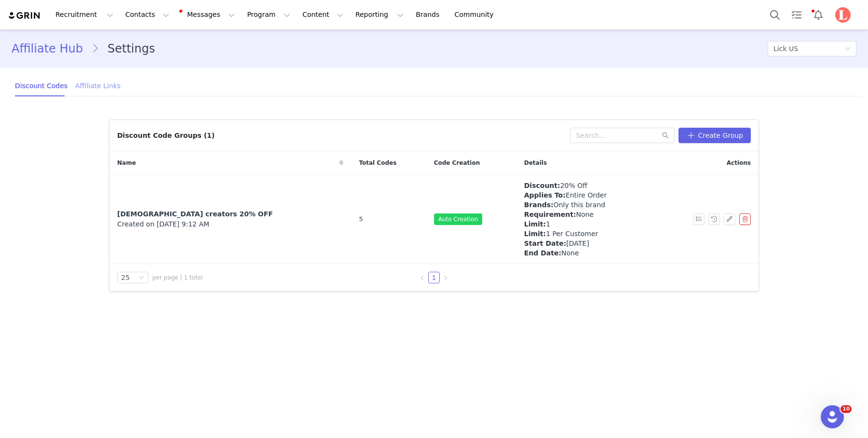 This screenshot has height=438, width=868. Describe the element at coordinates (797, 14) in the screenshot. I see `a: Tasks` at that location.